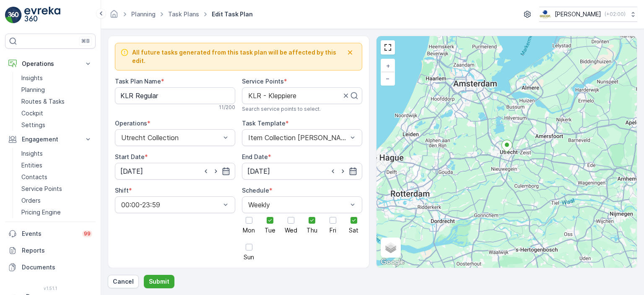 Image resolution: width=644 pixels, height=295 pixels. What do you see at coordinates (57, 251) in the screenshot?
I see `p: Reports` at bounding box center [57, 251].